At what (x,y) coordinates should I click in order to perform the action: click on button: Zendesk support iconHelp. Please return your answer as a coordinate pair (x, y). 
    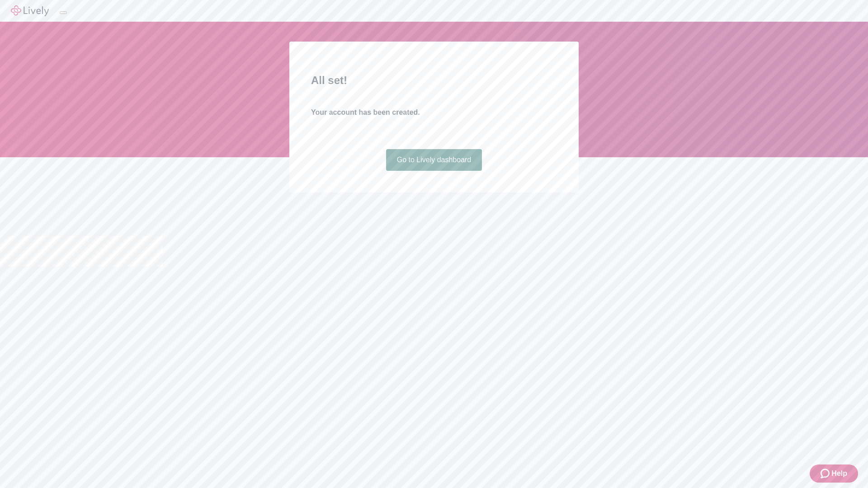
    Looking at the image, I should click on (833, 474).